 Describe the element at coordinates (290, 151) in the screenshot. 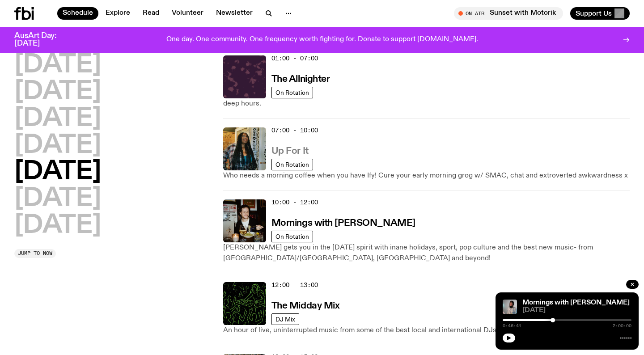

I see `h3: Up For It` at that location.